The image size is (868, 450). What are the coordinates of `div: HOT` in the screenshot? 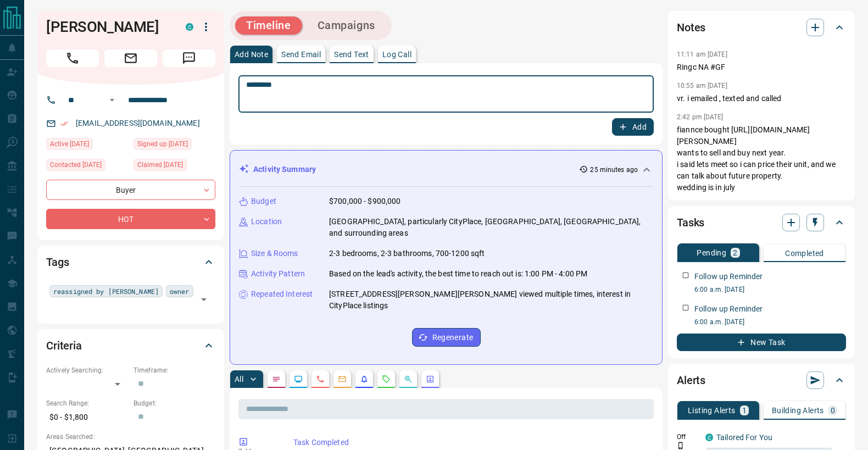 It's located at (131, 219).